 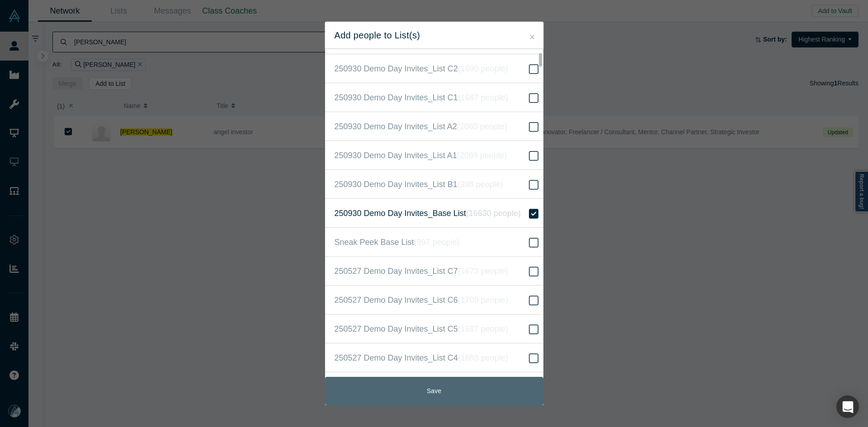 I want to click on span: 250930 Demo Day Invites_List B1, so click(x=419, y=185).